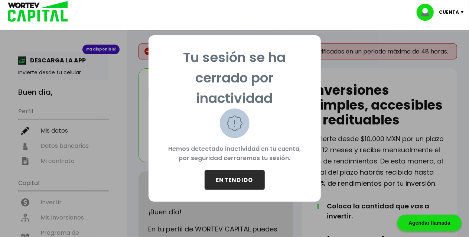  Describe the element at coordinates (449, 12) in the screenshot. I see `p: Cuenta` at that location.